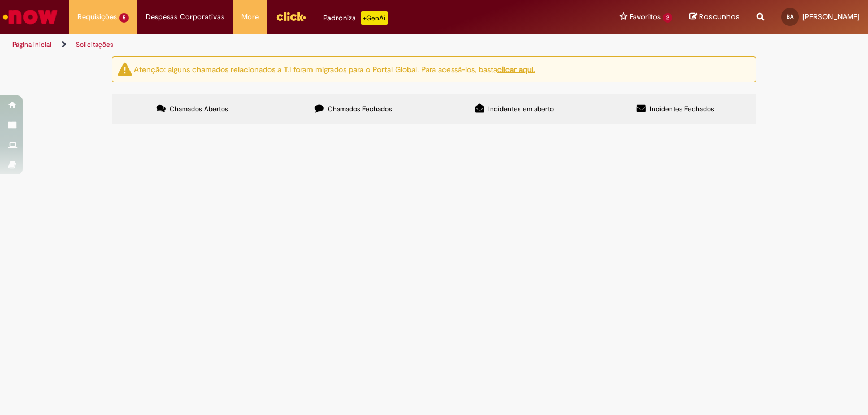 The image size is (868, 415). Describe the element at coordinates (31, 45) in the screenshot. I see `a: Página inicial` at that location.